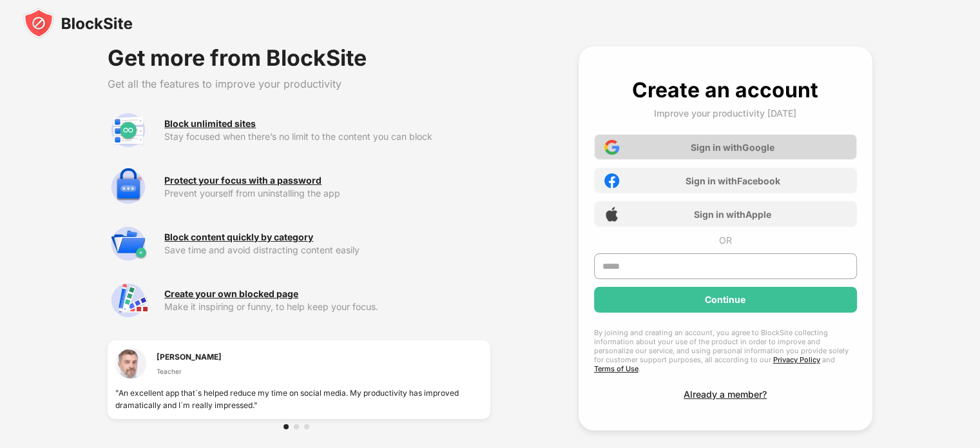 Image resolution: width=980 pixels, height=448 pixels. Describe the element at coordinates (78, 23) in the screenshot. I see `img: blocksite-icon-black.svg` at that location.